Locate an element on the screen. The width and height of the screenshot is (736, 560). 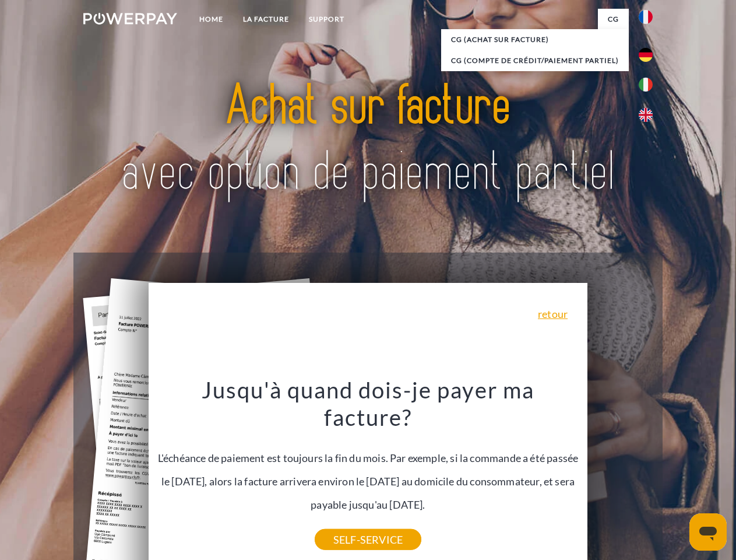
a: LA FACTURE is located at coordinates (266, 20).